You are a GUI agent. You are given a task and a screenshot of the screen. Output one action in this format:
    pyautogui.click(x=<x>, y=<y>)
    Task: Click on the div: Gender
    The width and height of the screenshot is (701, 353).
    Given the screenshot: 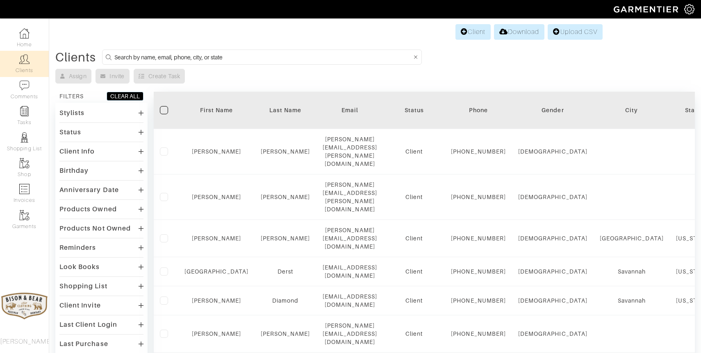 What is the action you would take?
    pyautogui.click(x=552, y=110)
    